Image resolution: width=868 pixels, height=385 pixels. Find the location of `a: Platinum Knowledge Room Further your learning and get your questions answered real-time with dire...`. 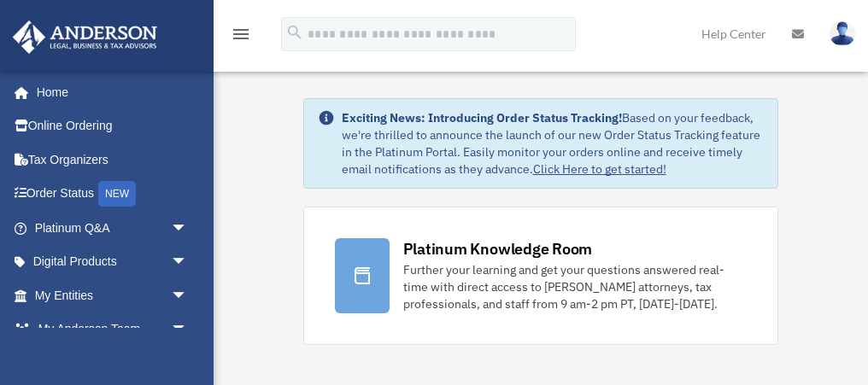

a: Platinum Knowledge Room Further your learning and get your questions answered real-time with dire... is located at coordinates (541, 276).